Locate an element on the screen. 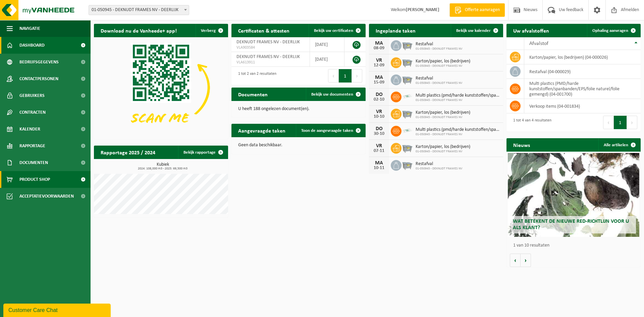 The image size is (644, 317). span: Contracten is located at coordinates (33, 112).